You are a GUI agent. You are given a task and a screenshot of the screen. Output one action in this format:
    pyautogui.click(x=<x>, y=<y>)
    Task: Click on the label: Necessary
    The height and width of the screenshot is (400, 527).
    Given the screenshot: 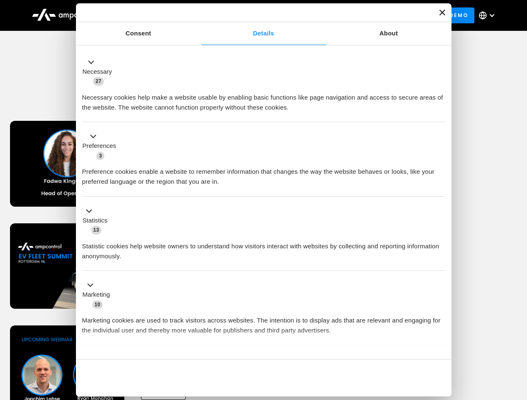 What is the action you would take?
    pyautogui.click(x=97, y=72)
    